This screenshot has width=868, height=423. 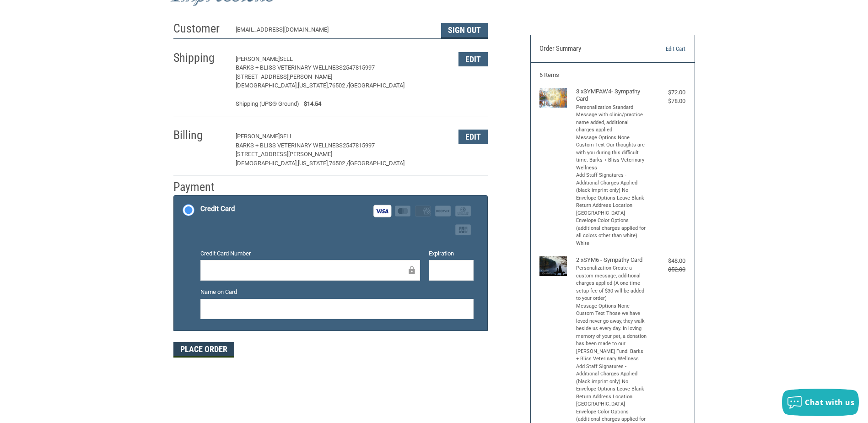 What do you see at coordinates (203, 350) in the screenshot?
I see `button: Place Order` at bounding box center [203, 350].